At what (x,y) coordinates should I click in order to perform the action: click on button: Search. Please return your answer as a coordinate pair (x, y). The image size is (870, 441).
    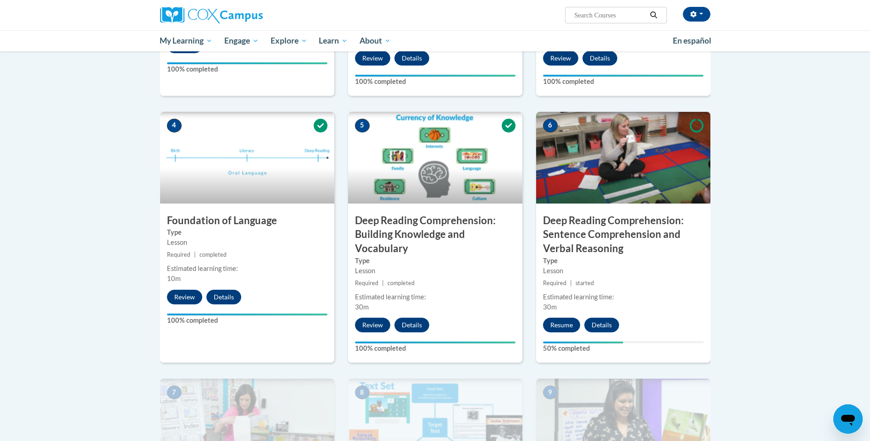
    Looking at the image, I should click on (653, 15).